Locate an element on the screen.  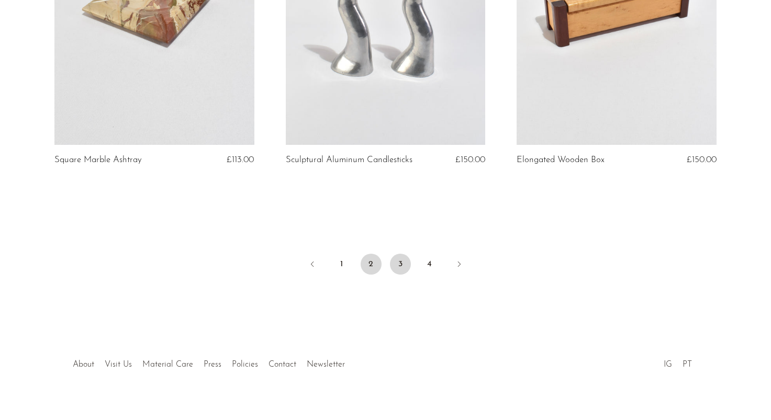
span: £113.00 is located at coordinates (240, 160).